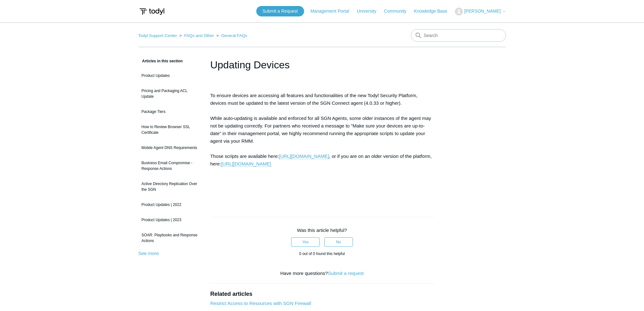 The width and height of the screenshot is (644, 311). Describe the element at coordinates (398, 11) in the screenshot. I see `a: Community` at that location.